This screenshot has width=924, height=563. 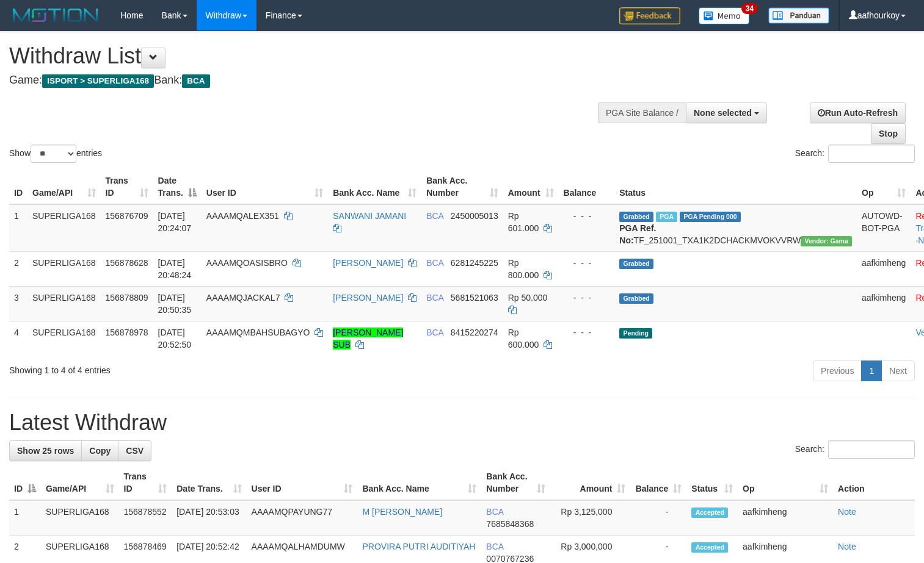 What do you see at coordinates (53, 154) in the screenshot?
I see `select: Showentries` at bounding box center [53, 154].